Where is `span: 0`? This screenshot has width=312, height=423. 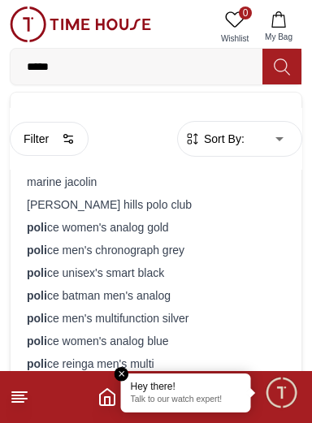
span: 0 is located at coordinates (245, 13).